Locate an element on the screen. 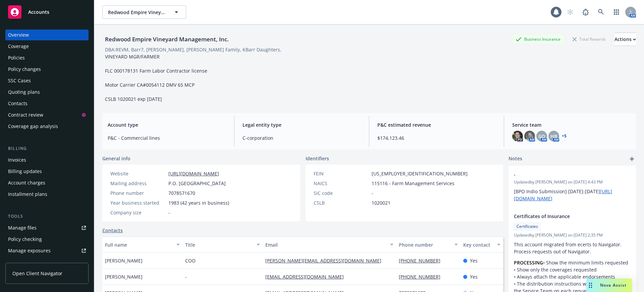 Image resolution: width=644 pixels, height=292 pixels. div: Contract review is located at coordinates (25, 115).